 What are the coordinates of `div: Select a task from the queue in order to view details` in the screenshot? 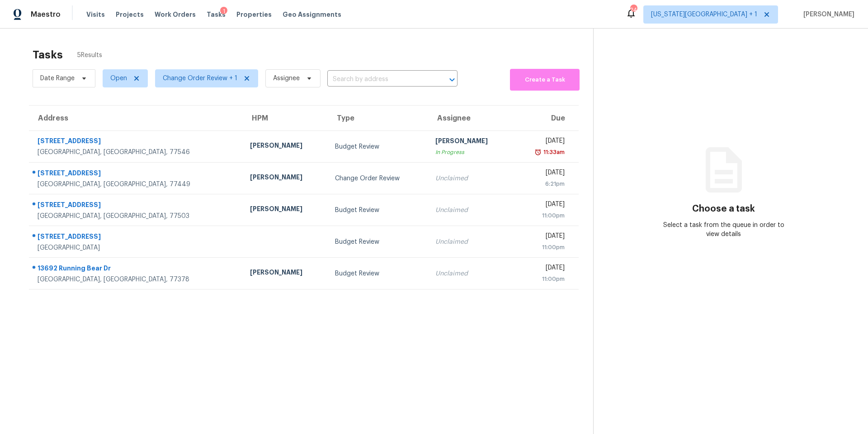 It's located at (724, 229).